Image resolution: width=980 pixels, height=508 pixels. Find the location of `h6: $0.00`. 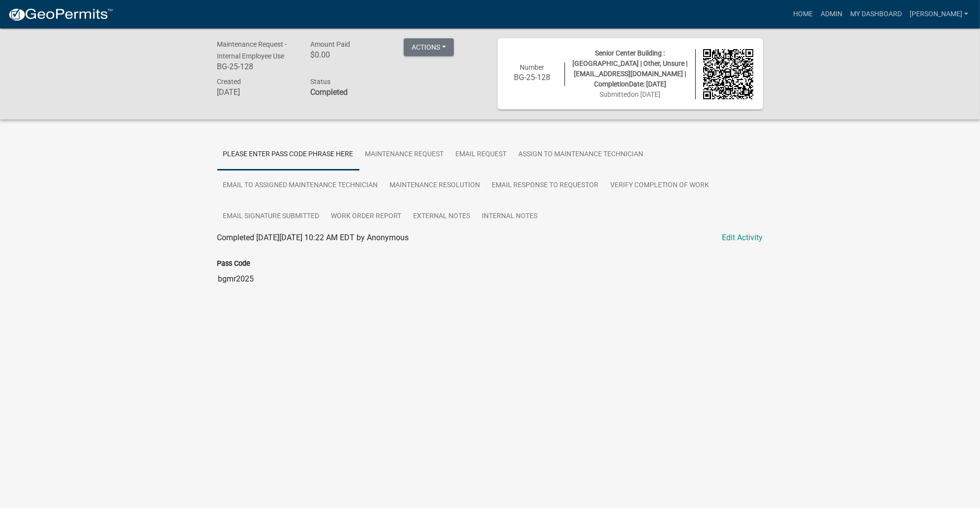

h6: $0.00 is located at coordinates (350, 54).